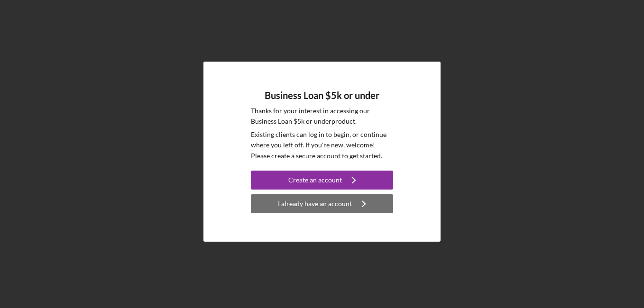 The image size is (644, 308). Describe the element at coordinates (322, 181) in the screenshot. I see `a: Create an account` at that location.